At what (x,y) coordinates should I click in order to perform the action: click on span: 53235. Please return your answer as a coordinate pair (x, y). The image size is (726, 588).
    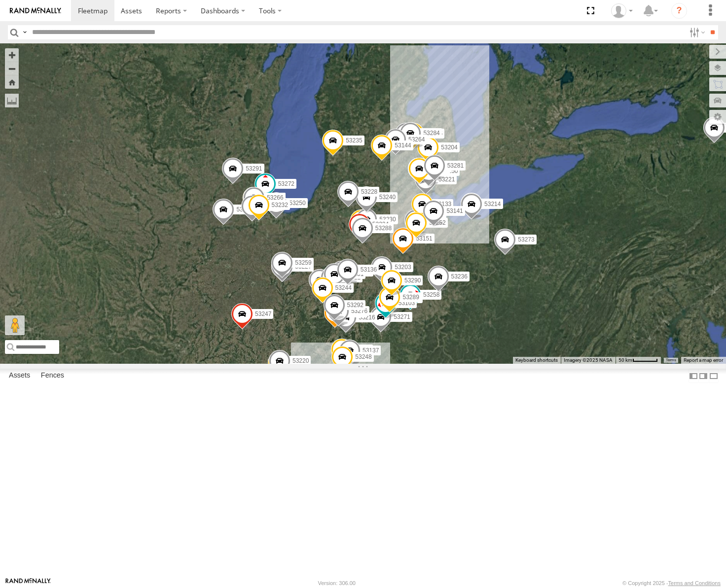
    Looking at the image, I should click on (354, 140).